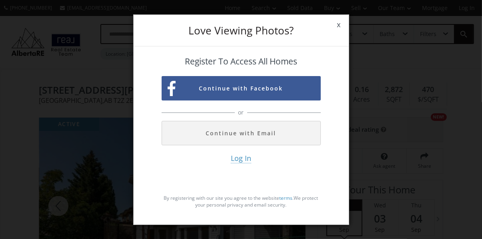  I want to click on img: facebook-sign-up, so click(172, 88).